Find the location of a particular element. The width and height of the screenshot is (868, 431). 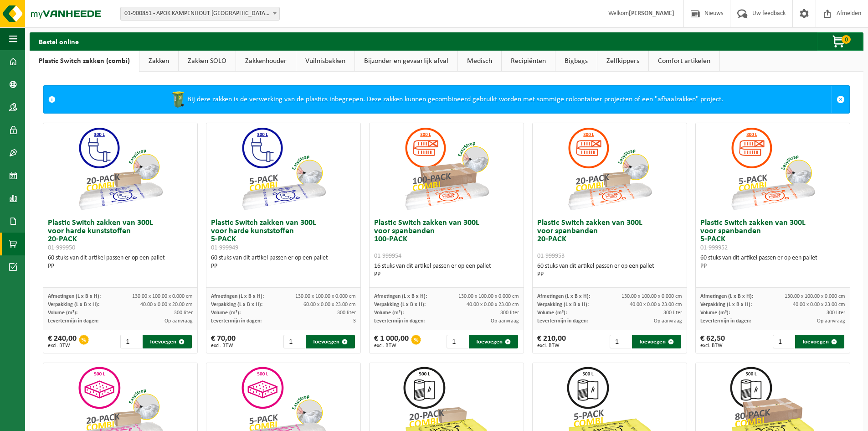

a: Bijzonder en gevaarlijk afval is located at coordinates (406, 61).